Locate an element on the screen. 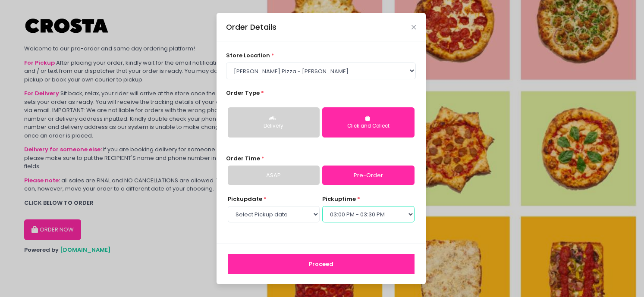 The width and height of the screenshot is (644, 297). span: store location is located at coordinates (248, 55).